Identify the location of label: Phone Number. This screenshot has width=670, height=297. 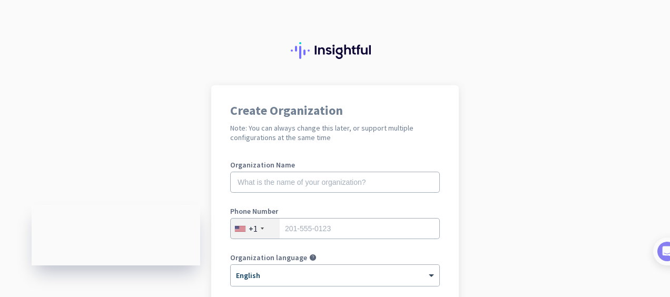
(335, 211).